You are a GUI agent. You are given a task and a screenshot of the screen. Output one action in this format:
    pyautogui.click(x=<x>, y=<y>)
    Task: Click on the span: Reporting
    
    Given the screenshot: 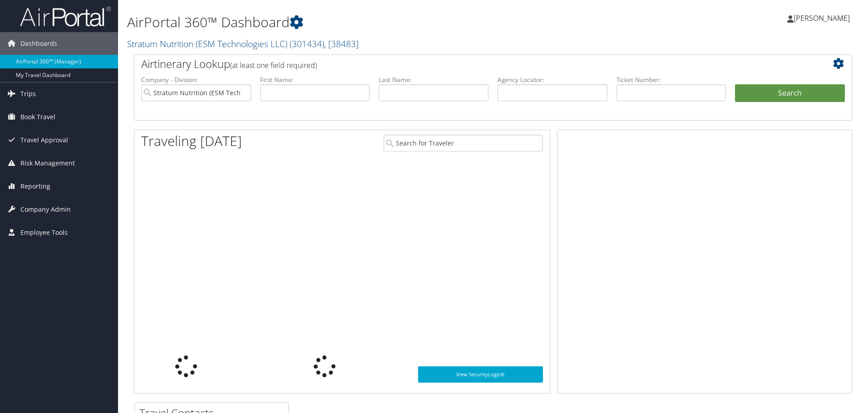 What is the action you would take?
    pyautogui.click(x=36, y=187)
    